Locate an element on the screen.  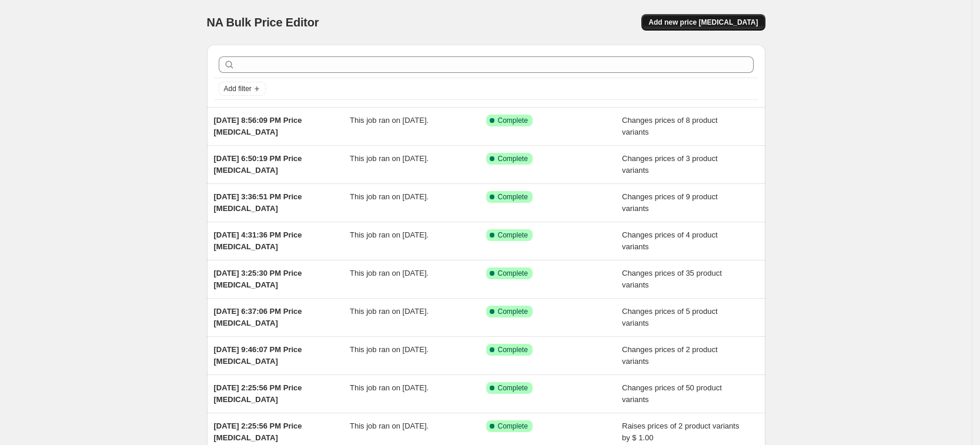
span: Changes prices of 9 product variants is located at coordinates (670, 202).